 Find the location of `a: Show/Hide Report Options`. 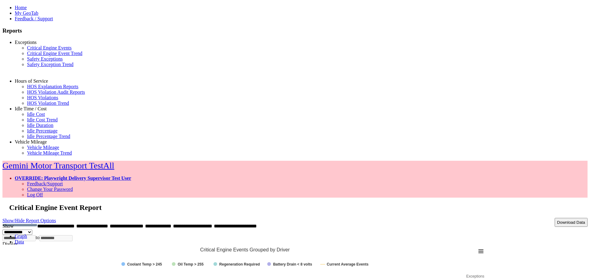

a: Show/Hide Report Options is located at coordinates (29, 220).